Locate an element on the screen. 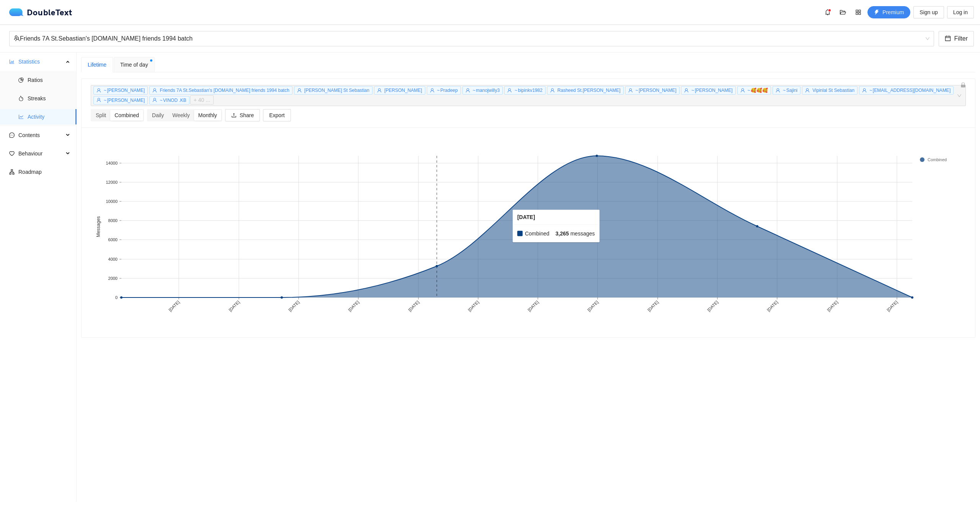 The image size is (980, 505). span: Activity is located at coordinates (49, 117).